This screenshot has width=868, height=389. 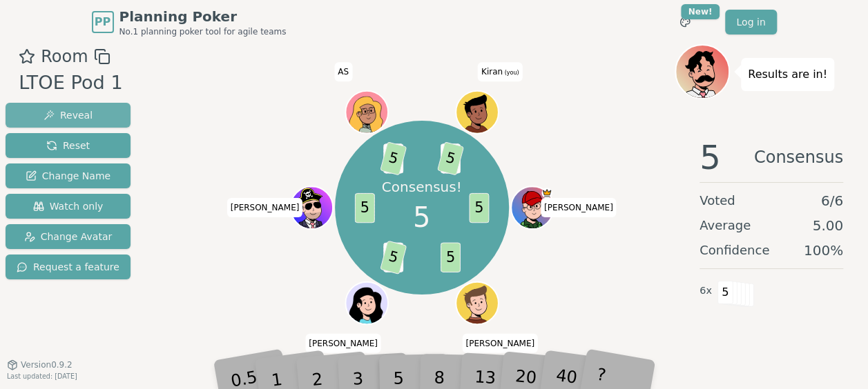 What do you see at coordinates (421, 187) in the screenshot?
I see `p: Consensus!` at bounding box center [421, 187].